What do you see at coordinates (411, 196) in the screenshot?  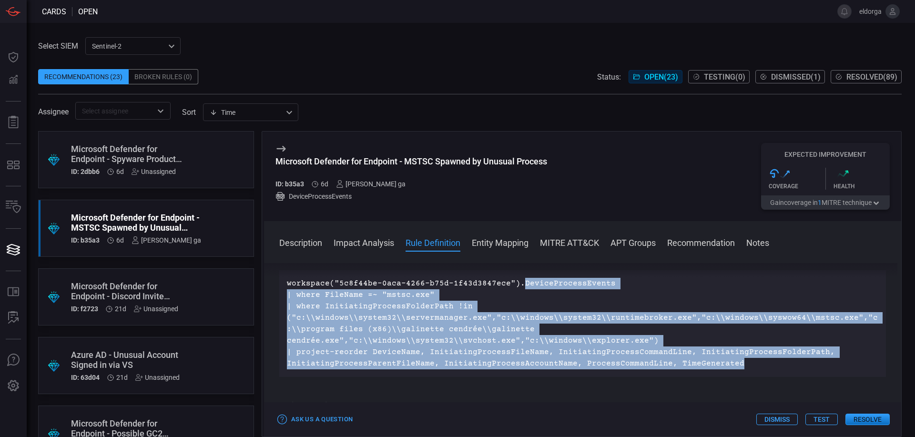 I see `div: DeviceProcessEvents` at bounding box center [411, 196].